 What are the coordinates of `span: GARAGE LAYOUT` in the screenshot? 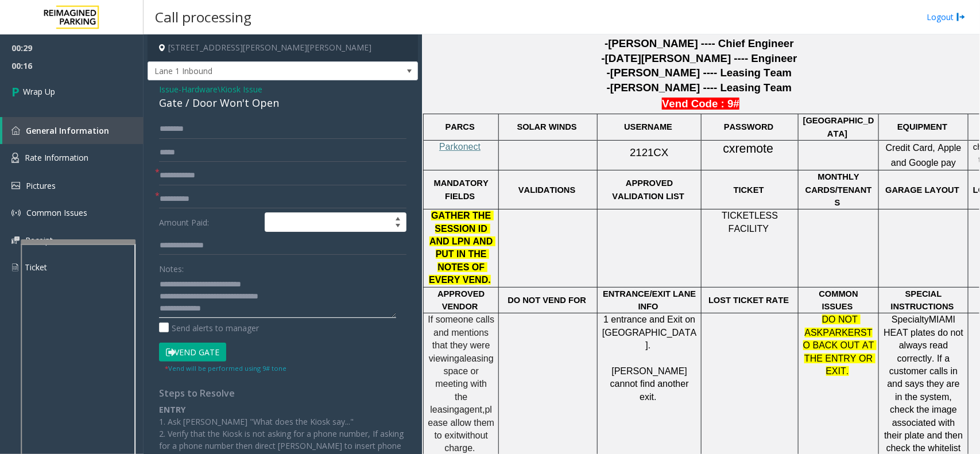 It's located at (922, 190).